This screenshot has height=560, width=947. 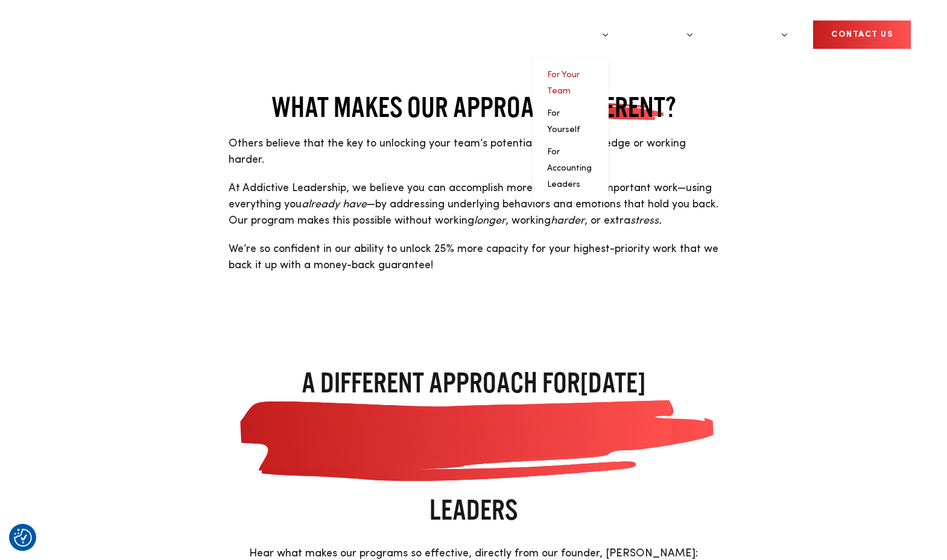 What do you see at coordinates (568, 221) in the screenshot?
I see `em: harder` at bounding box center [568, 221].